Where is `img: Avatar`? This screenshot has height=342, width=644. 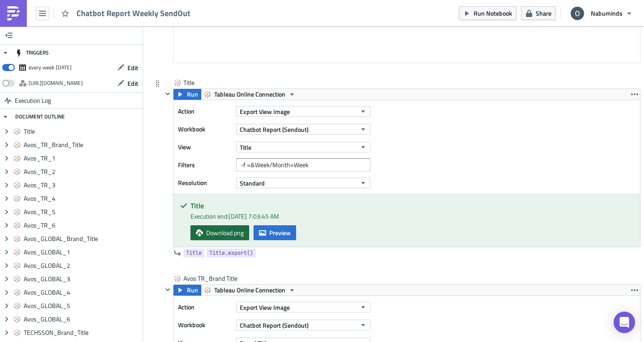
img: Avatar is located at coordinates (578, 13).